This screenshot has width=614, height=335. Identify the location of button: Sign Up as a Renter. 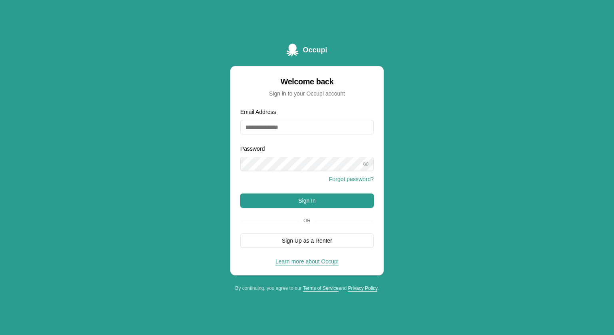
(307, 241).